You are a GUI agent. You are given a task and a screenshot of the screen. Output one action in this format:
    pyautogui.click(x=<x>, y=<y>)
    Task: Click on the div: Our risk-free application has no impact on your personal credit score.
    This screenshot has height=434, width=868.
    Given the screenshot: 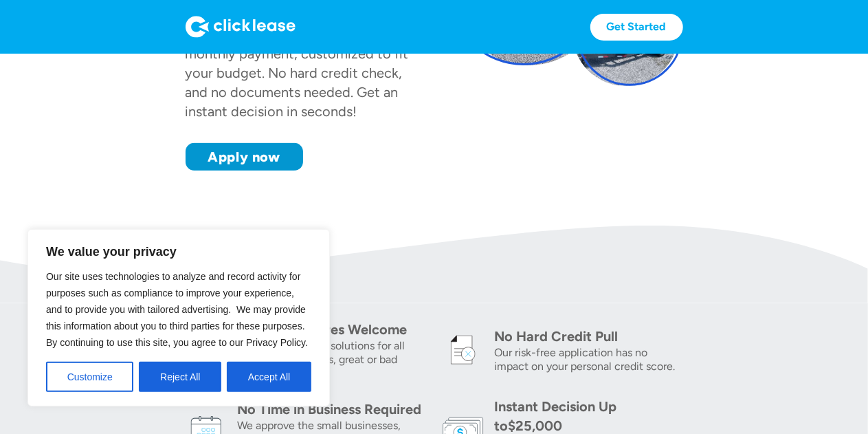 What is the action you would take?
    pyautogui.click(x=589, y=359)
    